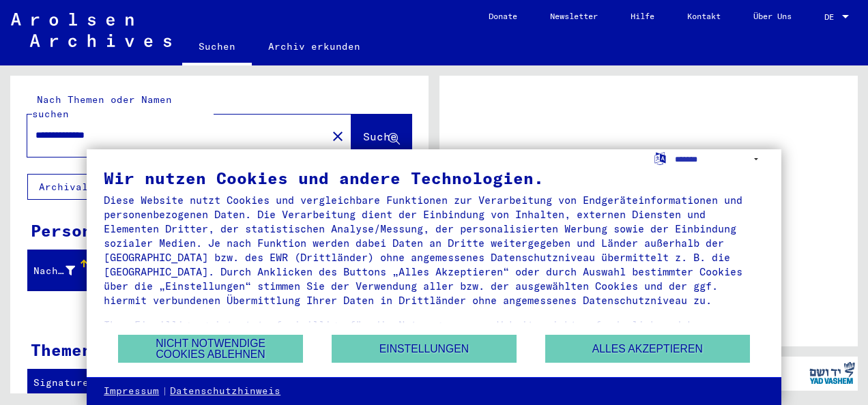 The image size is (868, 405). What do you see at coordinates (338, 136) in the screenshot?
I see `button: Clear` at bounding box center [338, 136].